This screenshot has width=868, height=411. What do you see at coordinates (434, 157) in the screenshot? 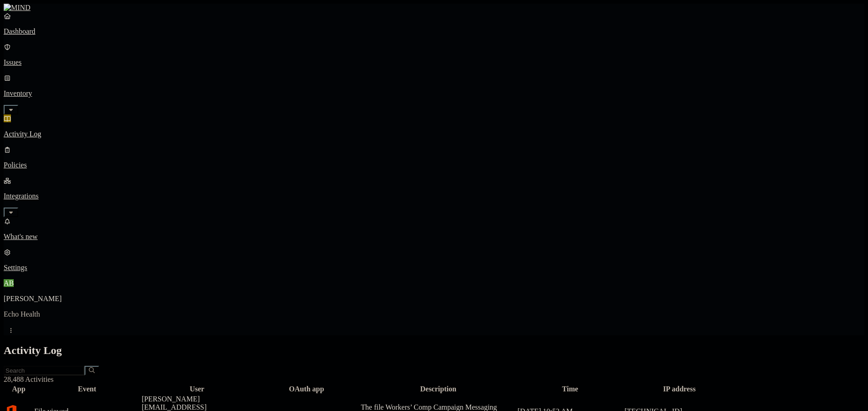
I see `a: Policies` at bounding box center [434, 157].